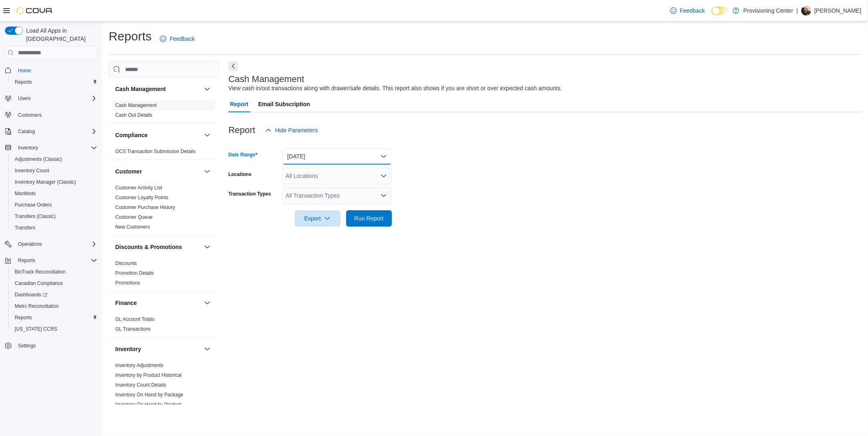 This screenshot has height=436, width=868. I want to click on span: Metrc Reconciliation, so click(37, 306).